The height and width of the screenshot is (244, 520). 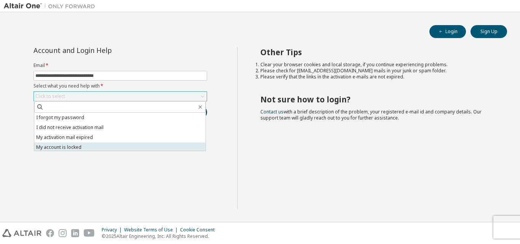 I want to click on img: youtube.svg, so click(x=89, y=233).